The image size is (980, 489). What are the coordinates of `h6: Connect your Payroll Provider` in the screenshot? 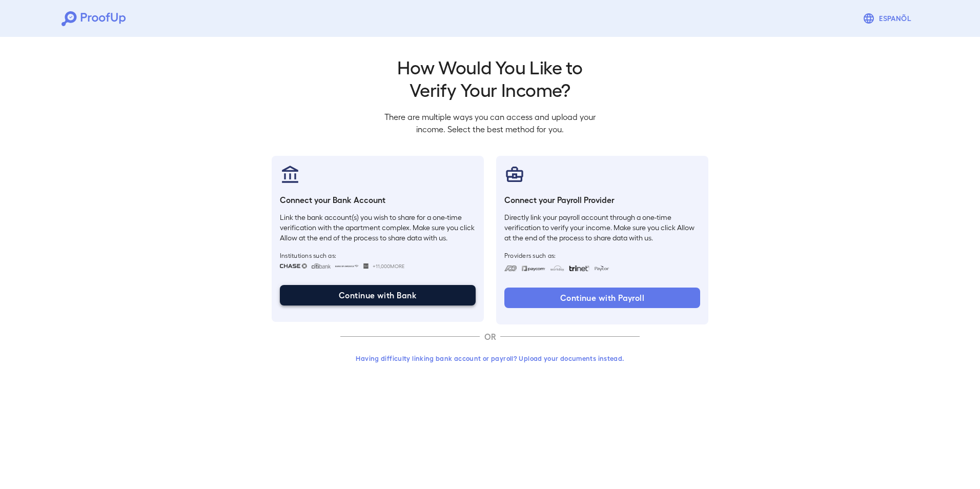 It's located at (602, 200).